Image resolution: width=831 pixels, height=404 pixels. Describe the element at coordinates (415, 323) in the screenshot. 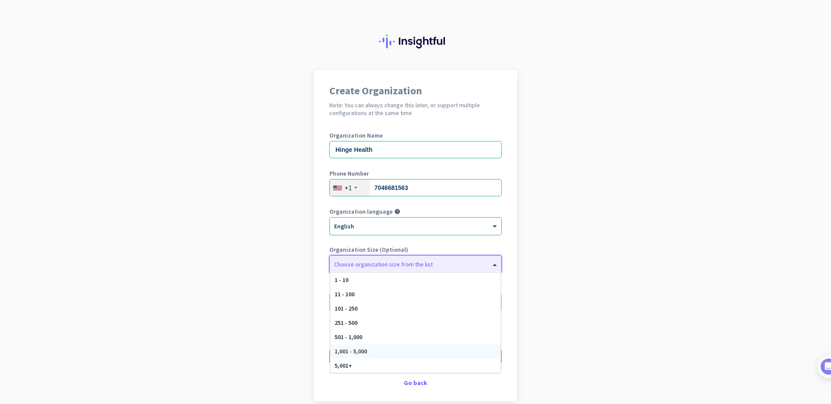

I see `div: Options List` at that location.